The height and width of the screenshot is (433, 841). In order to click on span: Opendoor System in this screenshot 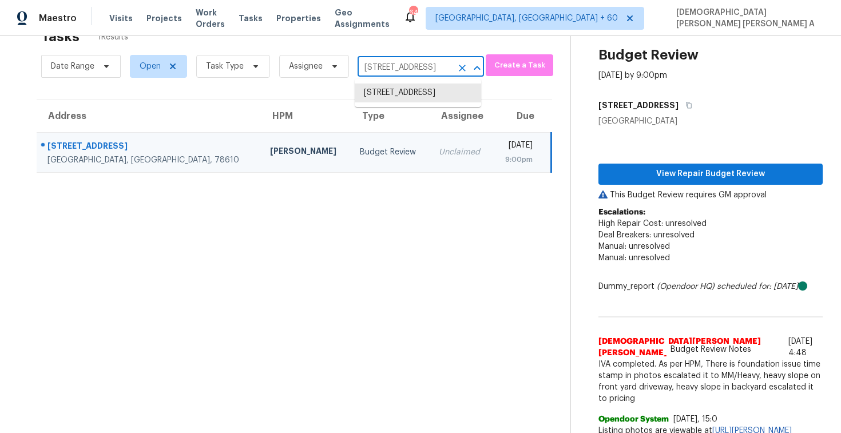, I will do `click(634, 420)`.